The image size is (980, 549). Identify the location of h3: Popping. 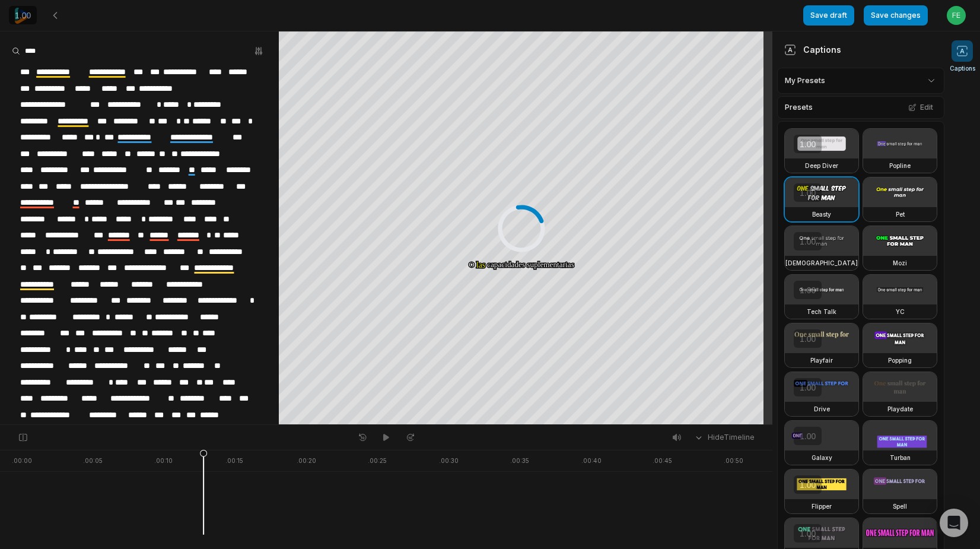
(900, 360).